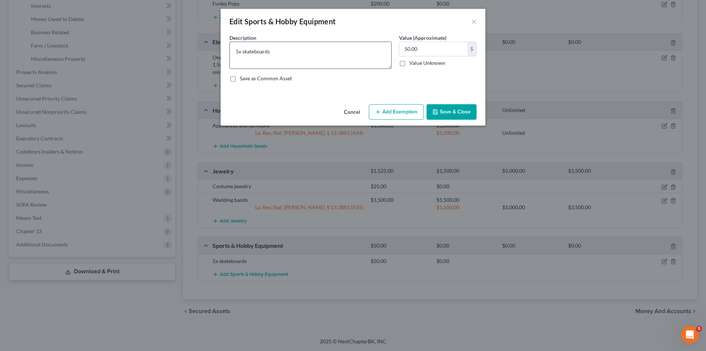 Image resolution: width=706 pixels, height=351 pixels. I want to click on span: 5, so click(699, 329).